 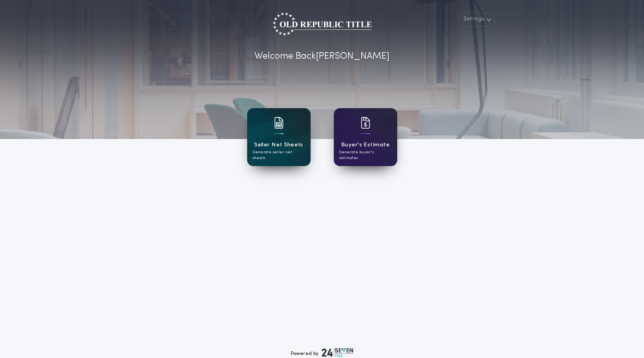 I want to click on div: Powered by, so click(x=322, y=353).